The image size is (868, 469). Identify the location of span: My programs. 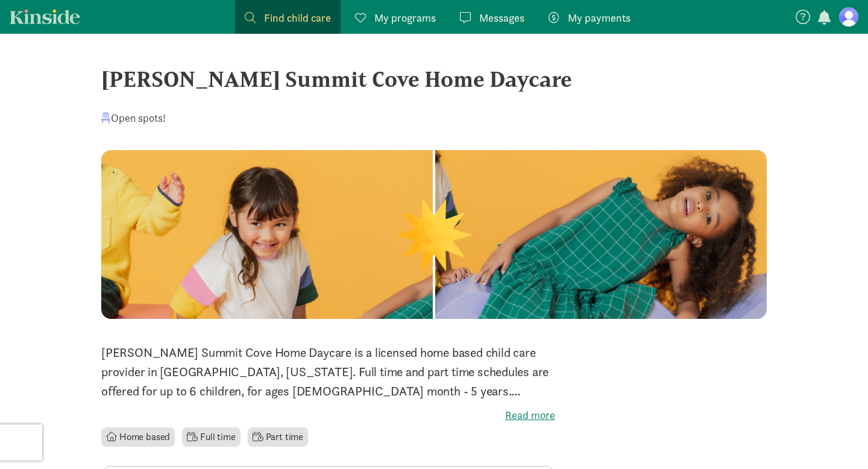
(405, 17).